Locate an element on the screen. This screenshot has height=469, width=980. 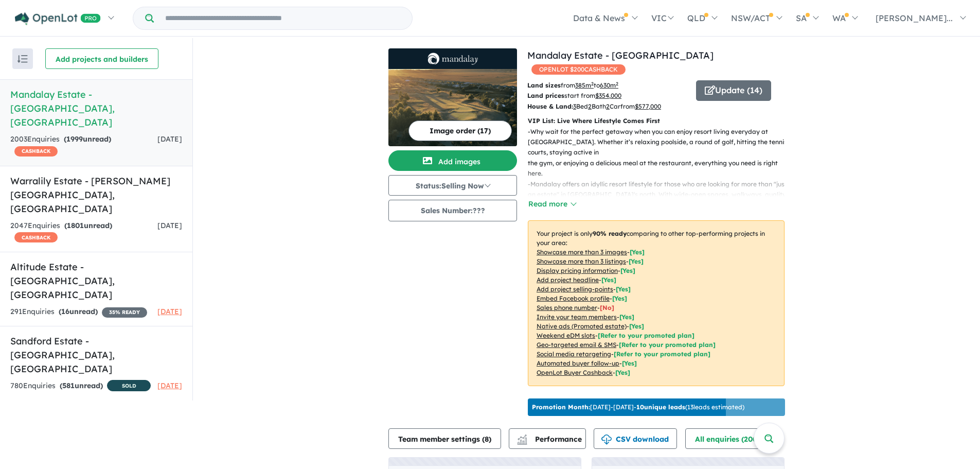
button: CSV download is located at coordinates (635, 438).